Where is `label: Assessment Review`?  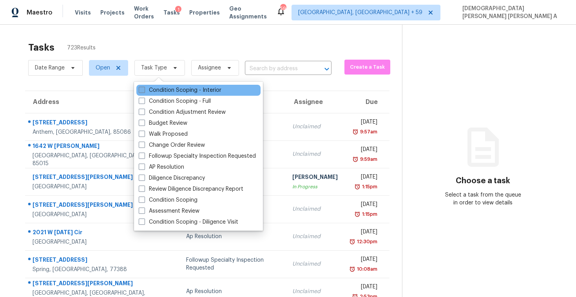 label: Assessment Review is located at coordinates (169, 211).